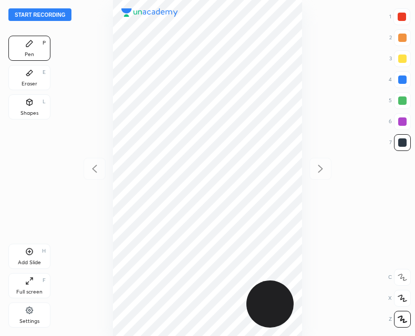  Describe the element at coordinates (399, 17) in the screenshot. I see `div: 1` at that location.